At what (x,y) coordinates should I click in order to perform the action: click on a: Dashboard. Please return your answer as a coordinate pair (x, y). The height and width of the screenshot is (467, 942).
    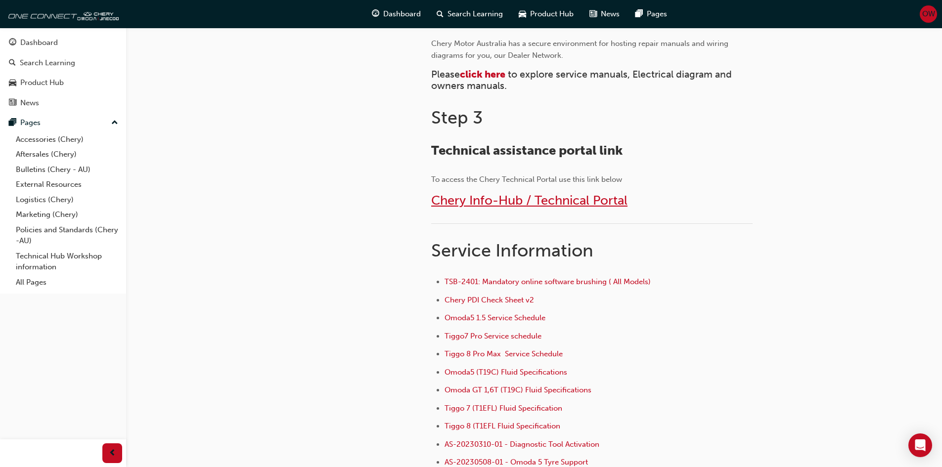
    Looking at the image, I should click on (63, 43).